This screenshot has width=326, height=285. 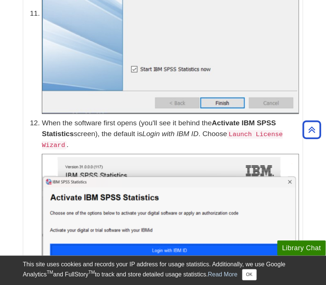 What do you see at coordinates (222, 274) in the screenshot?
I see `a: Read More` at bounding box center [222, 274].